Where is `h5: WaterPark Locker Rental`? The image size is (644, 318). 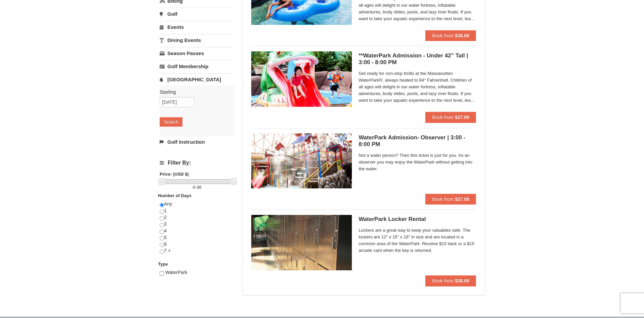
h5: WaterPark Locker Rental is located at coordinates (417, 219).